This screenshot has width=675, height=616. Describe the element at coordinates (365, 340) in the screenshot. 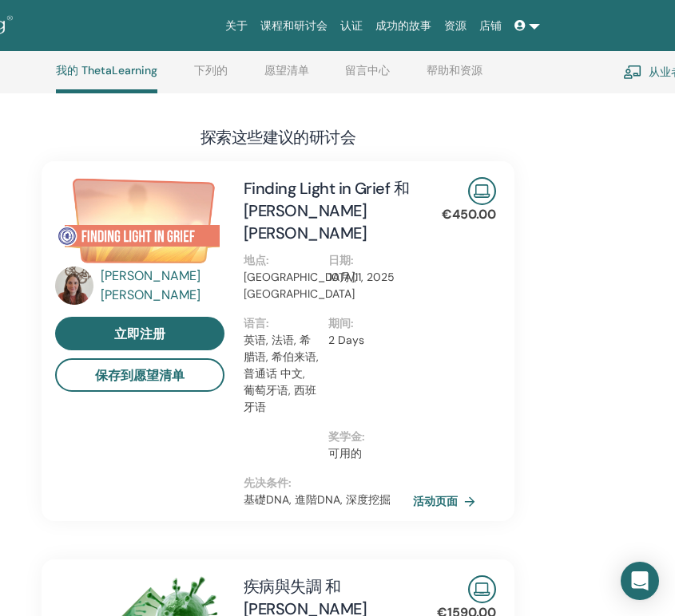

I see `p: 2 Days` at that location.